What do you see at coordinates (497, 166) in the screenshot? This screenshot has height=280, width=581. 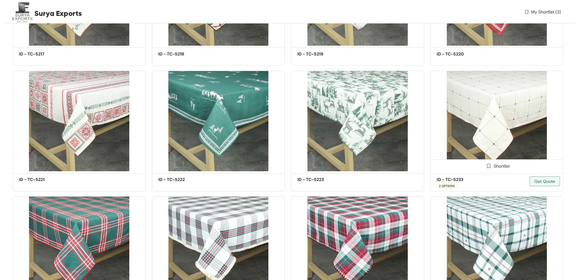 I see `div: Shortlist` at bounding box center [497, 166].